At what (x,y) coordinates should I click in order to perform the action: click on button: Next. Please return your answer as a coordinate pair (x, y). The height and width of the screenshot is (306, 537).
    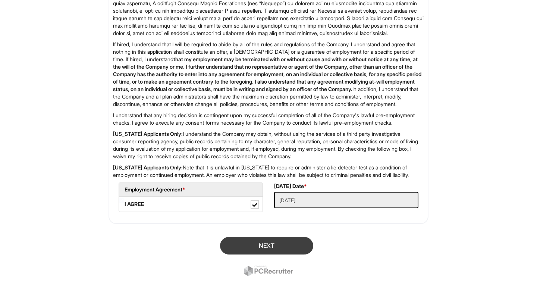
    Looking at the image, I should click on (267, 245).